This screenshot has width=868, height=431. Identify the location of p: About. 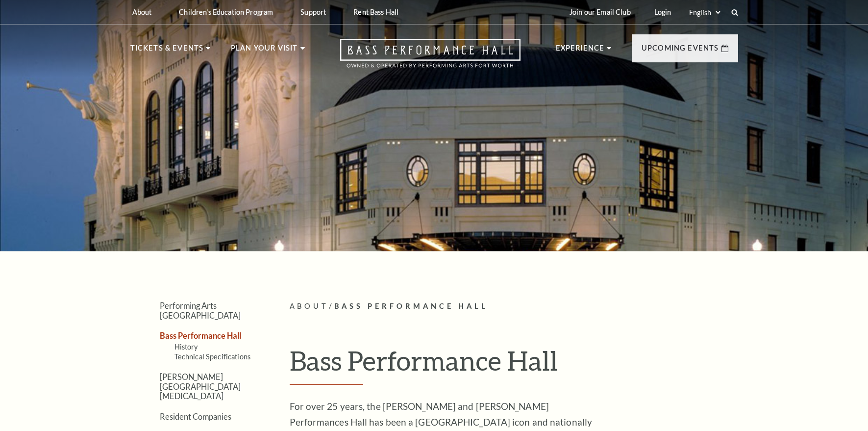
(142, 12).